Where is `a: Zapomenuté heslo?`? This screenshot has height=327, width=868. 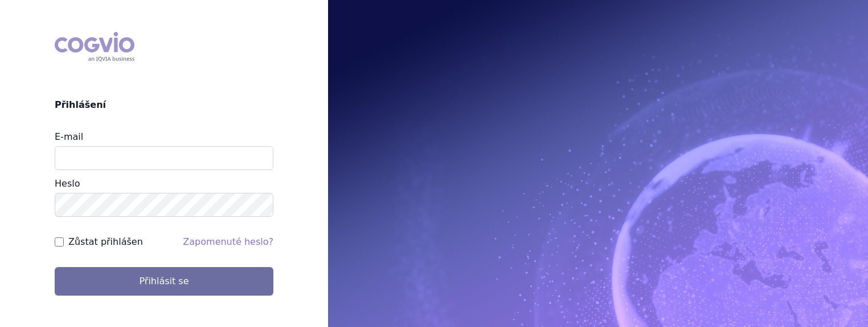
a: Zapomenuté heslo? is located at coordinates (228, 241).